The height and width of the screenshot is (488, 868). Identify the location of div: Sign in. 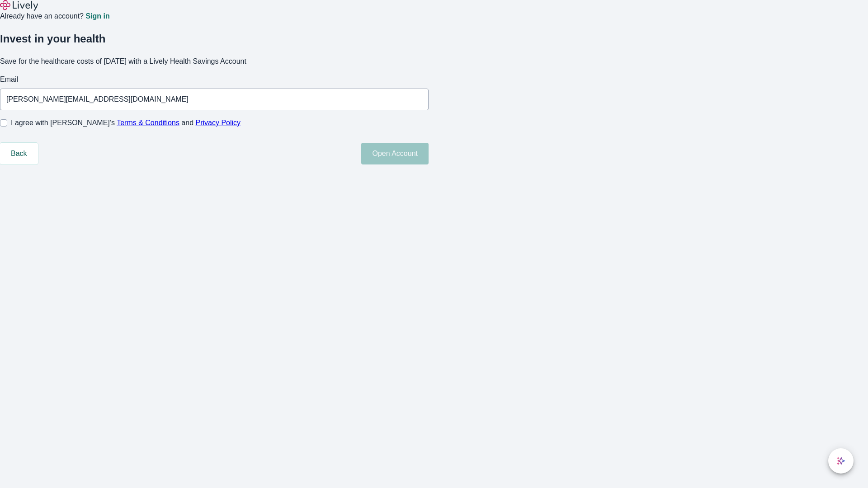
(97, 16).